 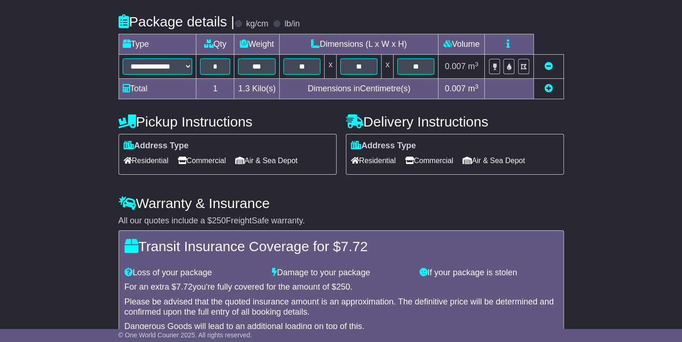 What do you see at coordinates (292, 24) in the screenshot?
I see `label: lb/in` at bounding box center [292, 24].